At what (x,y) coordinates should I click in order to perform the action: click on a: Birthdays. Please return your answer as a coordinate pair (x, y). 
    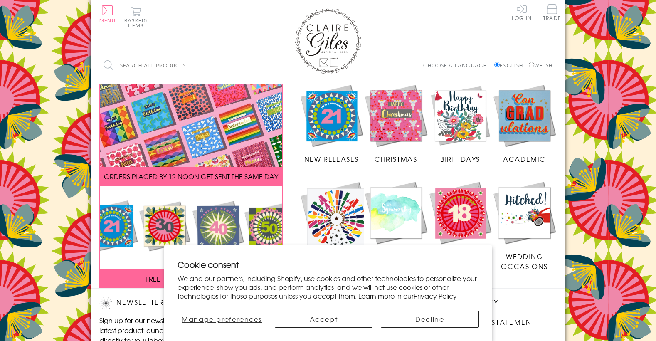
    Looking at the image, I should click on (460, 124).